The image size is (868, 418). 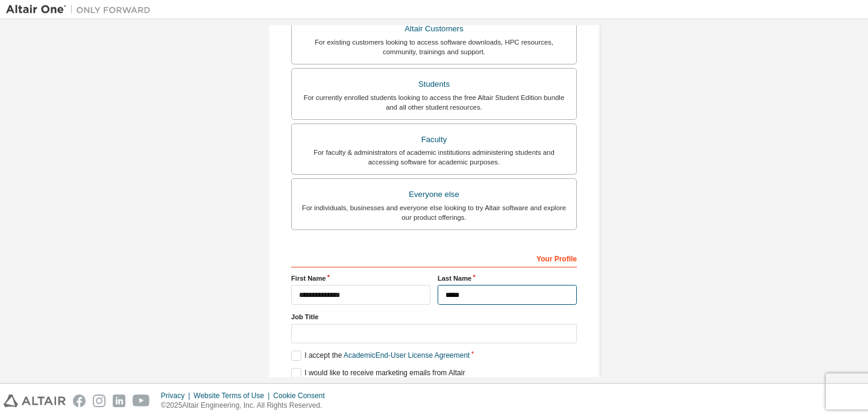 What do you see at coordinates (99, 401) in the screenshot?
I see `img: instagram.svg` at bounding box center [99, 401].